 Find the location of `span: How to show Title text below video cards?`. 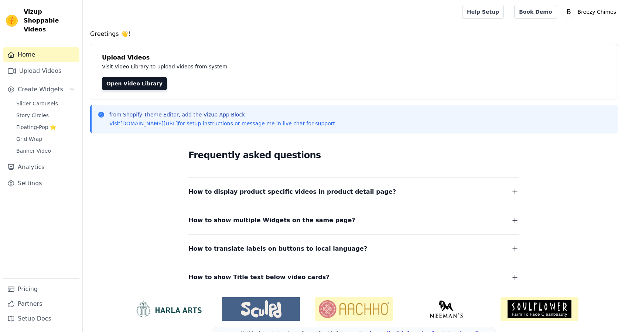

span: How to show Title text below video cards? is located at coordinates (259, 277).